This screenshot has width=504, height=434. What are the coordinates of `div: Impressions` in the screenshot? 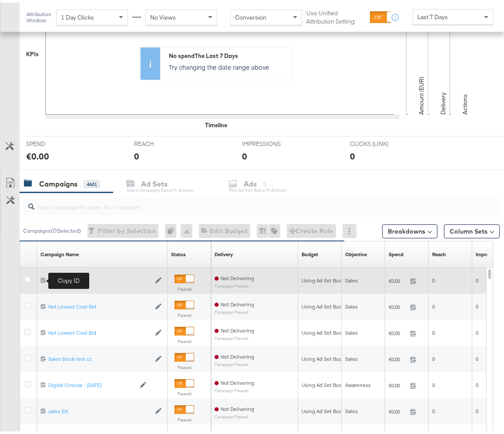 It's located at (490, 252).